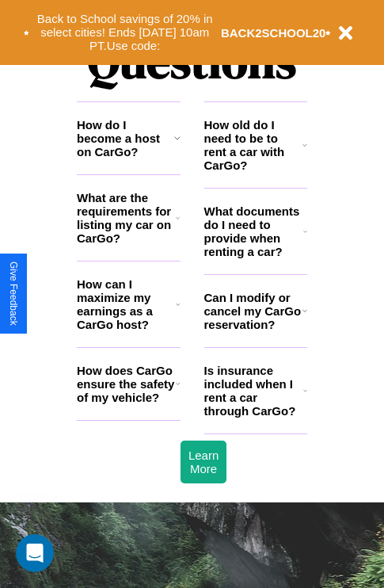  I want to click on h3: How old do I need to be to rent a car with CarGo?, so click(253, 145).